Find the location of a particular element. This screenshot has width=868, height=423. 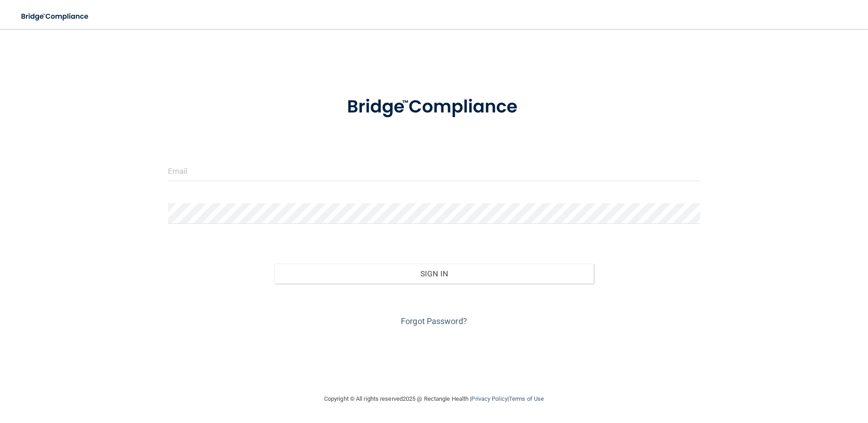

div: Copyright © All rights reserved 2025 @ Rectangle Health | | is located at coordinates (434, 399).